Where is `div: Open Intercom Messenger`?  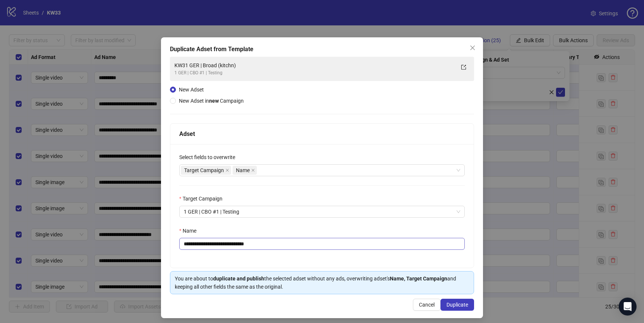
div: Open Intercom Messenger is located at coordinates (627, 306).